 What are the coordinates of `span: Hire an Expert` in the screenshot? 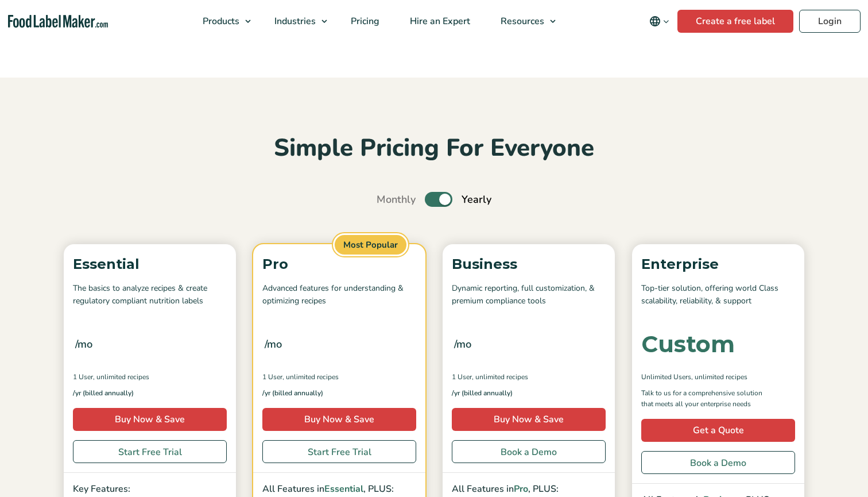 It's located at (439, 21).